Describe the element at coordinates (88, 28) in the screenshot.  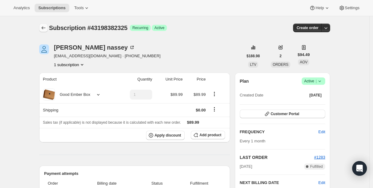
I see `span: Subscription #43198382325` at that location.